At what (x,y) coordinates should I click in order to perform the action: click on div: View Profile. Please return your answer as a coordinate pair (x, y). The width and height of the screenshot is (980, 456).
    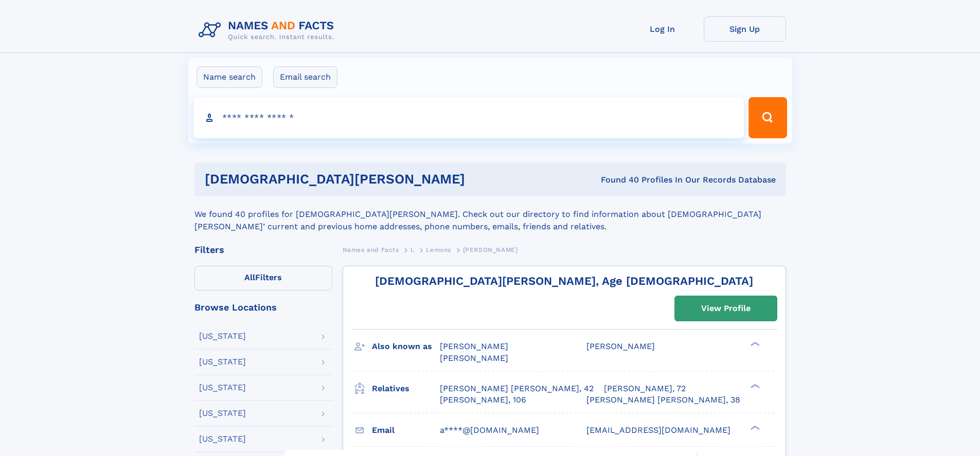
    Looking at the image, I should click on (726, 309).